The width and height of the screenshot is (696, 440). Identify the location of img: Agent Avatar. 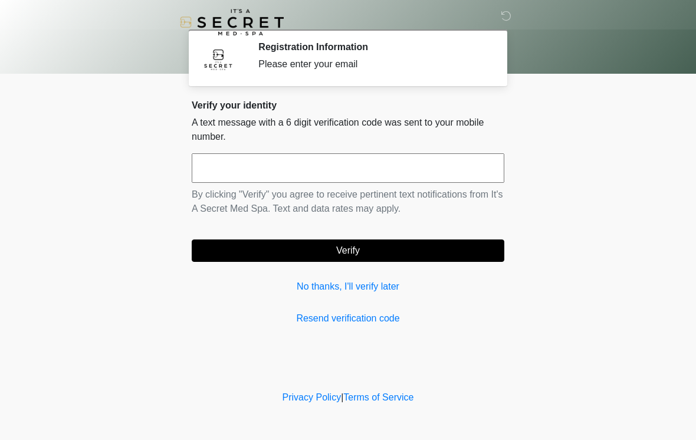
(218, 59).